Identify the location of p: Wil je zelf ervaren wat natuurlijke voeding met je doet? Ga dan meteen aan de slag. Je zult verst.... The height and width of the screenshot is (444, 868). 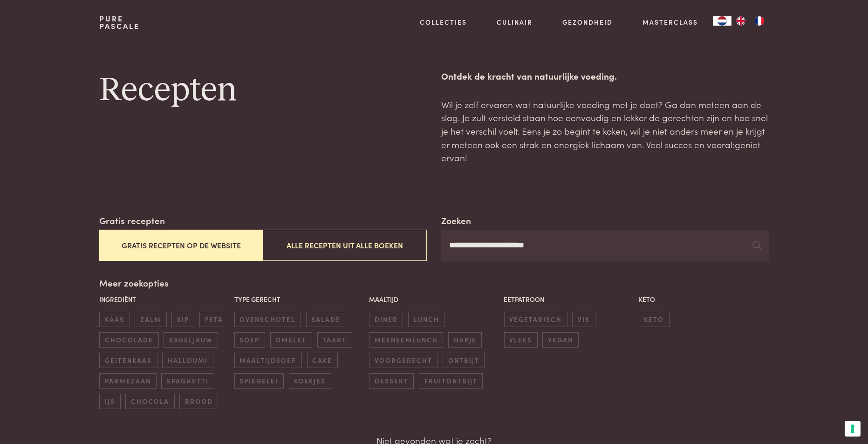
(604, 131).